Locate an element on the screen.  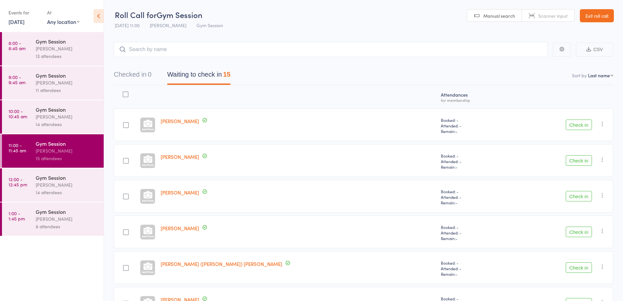
input: Search by name is located at coordinates (331, 49).